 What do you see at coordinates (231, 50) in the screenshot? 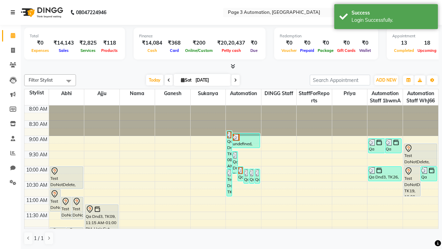
I see `span: Petty cash` at bounding box center [231, 50].